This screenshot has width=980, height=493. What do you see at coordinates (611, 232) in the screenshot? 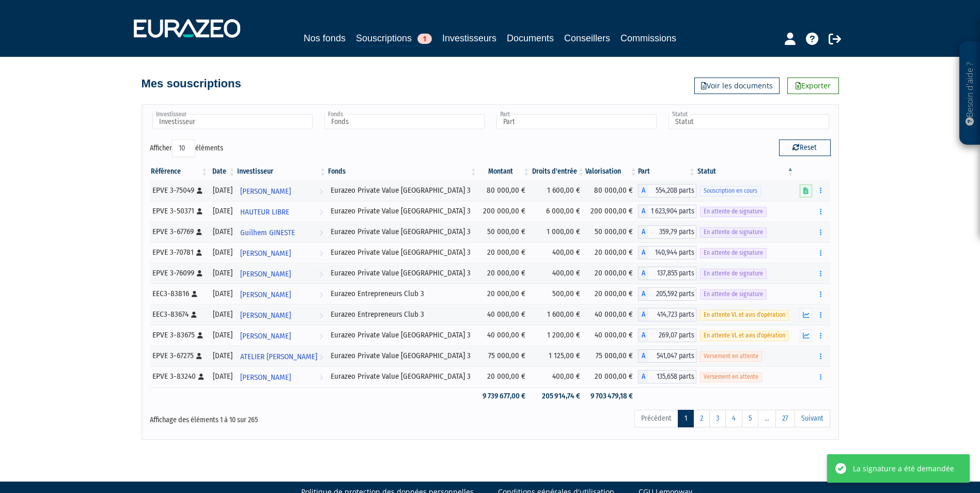
I see `td: 50 000,00 €` at bounding box center [611, 232].